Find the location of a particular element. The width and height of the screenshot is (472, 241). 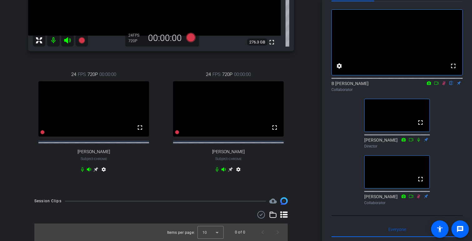

div: Director is located at coordinates (397, 146).